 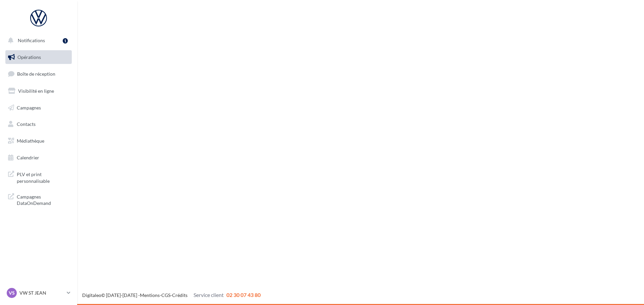 I want to click on span: Notifications, so click(x=31, y=40).